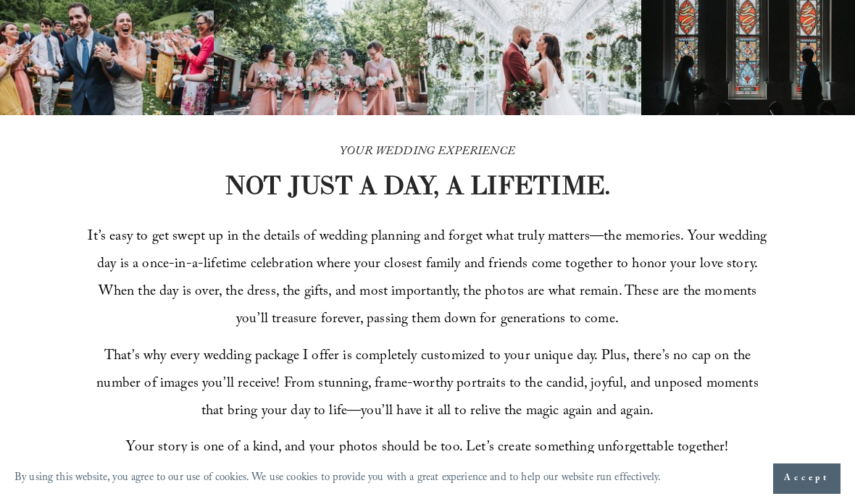  I want to click on span: Your story is one of a kind, and your photos should be too. Let’s create something unforgettable ..., so click(426, 448).